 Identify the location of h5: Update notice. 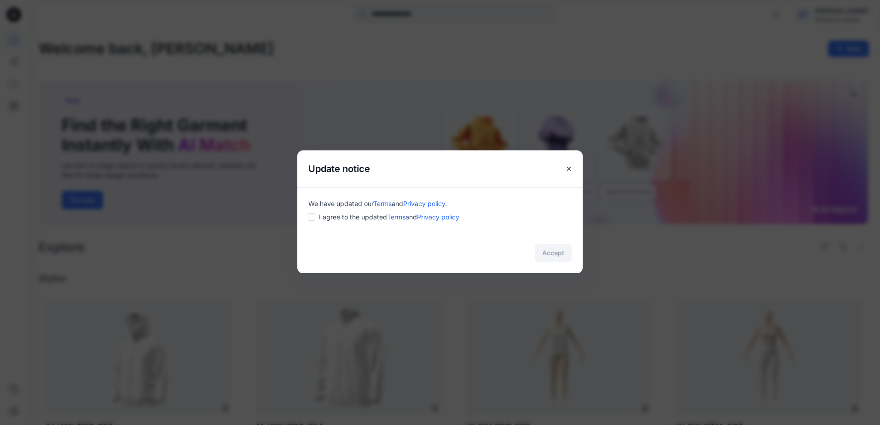
(339, 169).